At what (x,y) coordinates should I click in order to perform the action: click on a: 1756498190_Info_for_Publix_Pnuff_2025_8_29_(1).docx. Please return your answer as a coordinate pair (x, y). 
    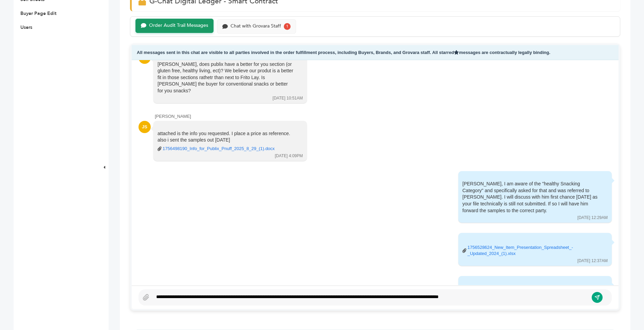
    Looking at the image, I should click on (218, 148).